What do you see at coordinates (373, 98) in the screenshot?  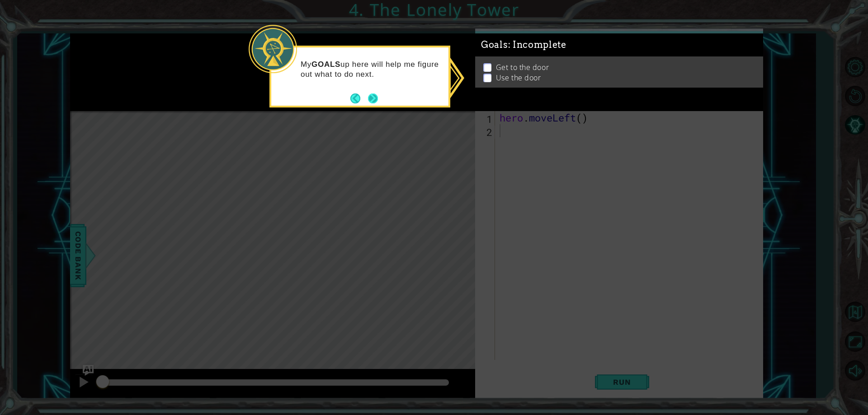 I see `button: Next` at bounding box center [373, 98].